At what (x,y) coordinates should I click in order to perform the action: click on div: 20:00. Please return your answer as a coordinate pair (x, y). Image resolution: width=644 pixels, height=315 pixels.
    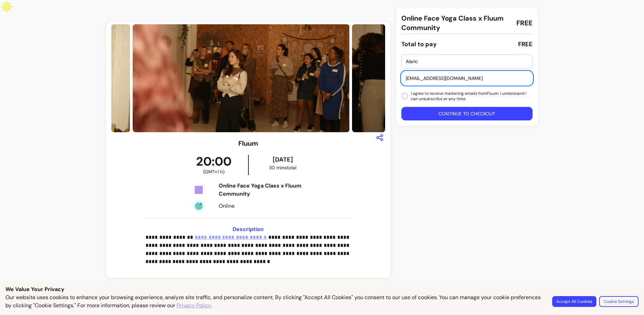
    Looking at the image, I should click on (214, 165).